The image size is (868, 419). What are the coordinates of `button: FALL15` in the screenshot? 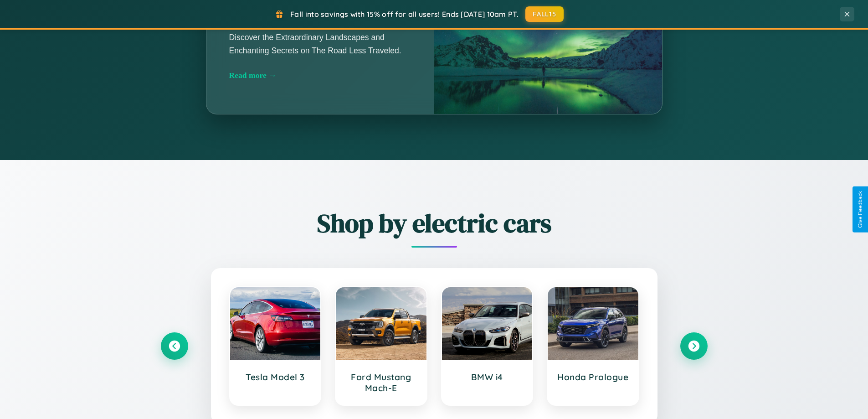 It's located at (545, 14).